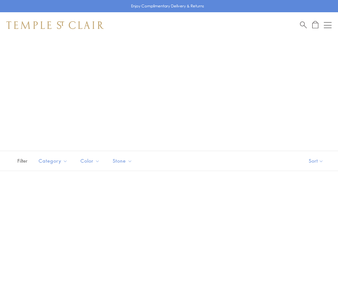 Image resolution: width=338 pixels, height=286 pixels. I want to click on span: Color, so click(91, 161).